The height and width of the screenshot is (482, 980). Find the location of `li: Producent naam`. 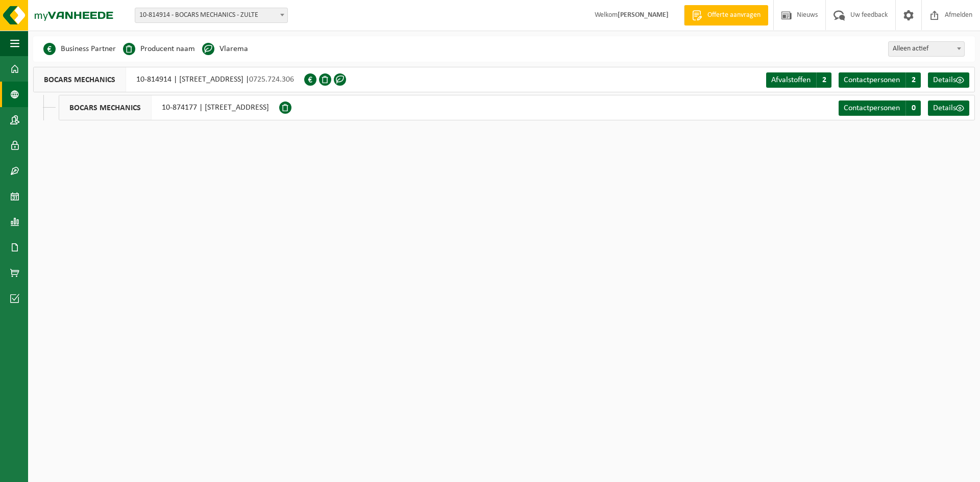

li: Producent naam is located at coordinates (159, 49).